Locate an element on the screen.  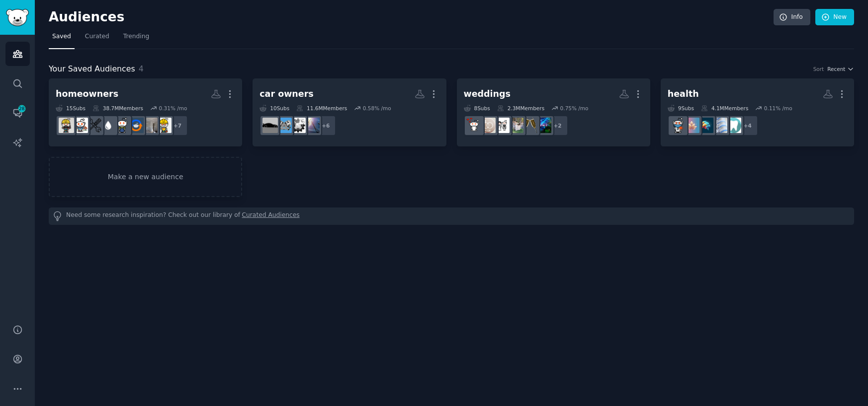
img: Plumbing is located at coordinates (108, 125).